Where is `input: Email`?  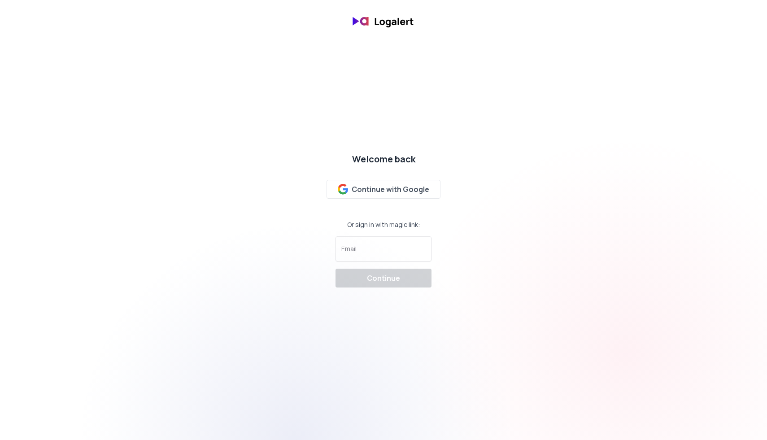 input: Email is located at coordinates (383, 253).